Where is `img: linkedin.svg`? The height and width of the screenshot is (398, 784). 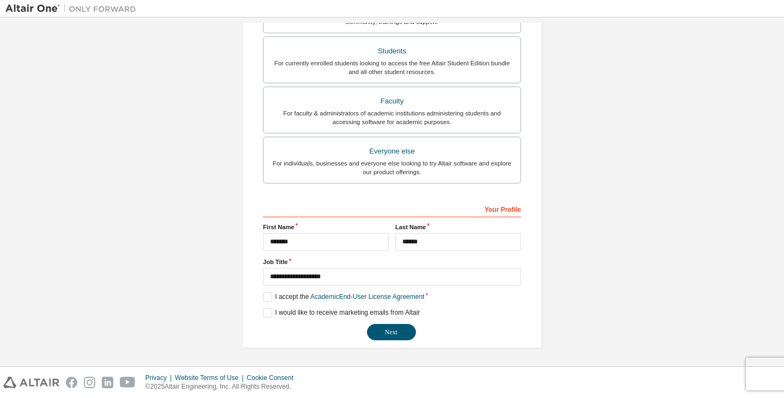
img: linkedin.svg is located at coordinates (107, 382).